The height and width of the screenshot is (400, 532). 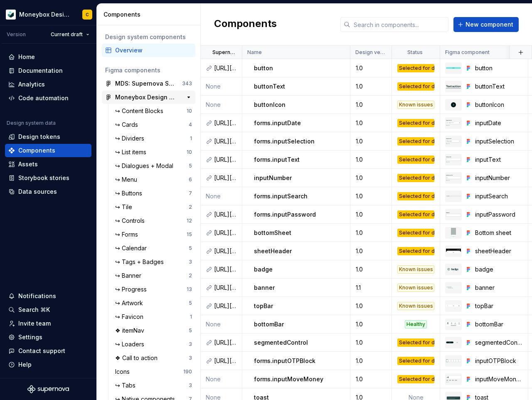 What do you see at coordinates (153, 289) in the screenshot?
I see `a: ↪ Progress13` at bounding box center [153, 289].